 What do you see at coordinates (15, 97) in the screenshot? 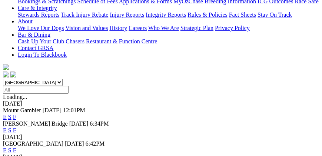
I see `span: Loading...` at bounding box center [15, 97].